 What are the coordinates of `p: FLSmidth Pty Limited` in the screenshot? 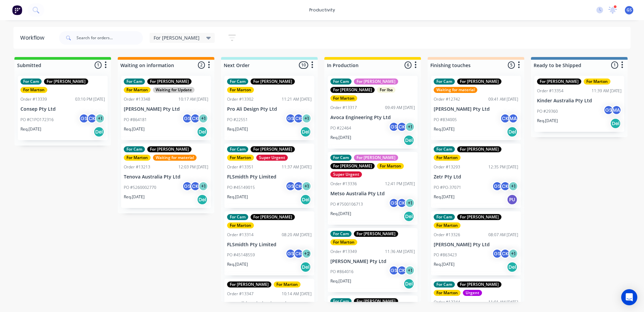 It's located at (270, 244).